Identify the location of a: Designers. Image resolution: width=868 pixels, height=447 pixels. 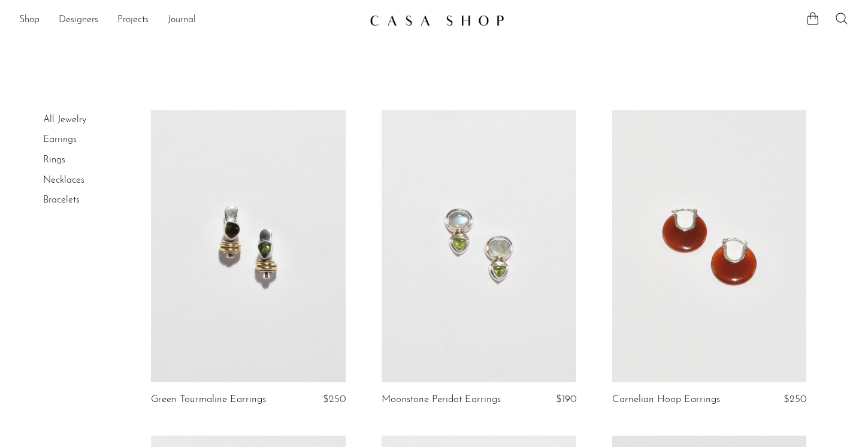
(79, 20).